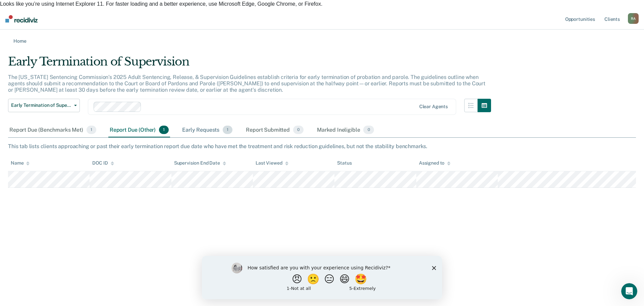  I want to click on div: DOC ID, so click(103, 163).